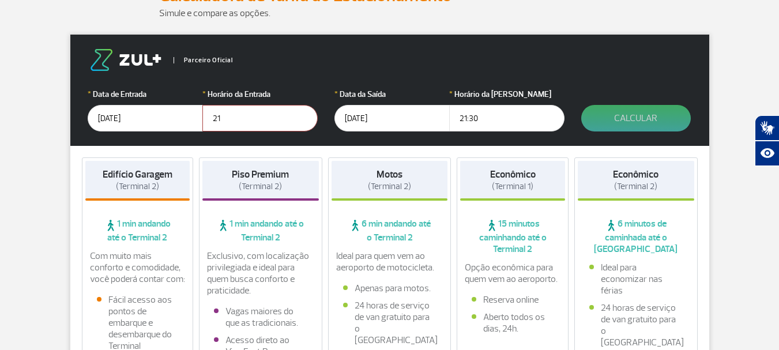 This screenshot has width=779, height=350. What do you see at coordinates (390, 231) in the screenshot?
I see `span: 6 min andando até o Terminal 2` at bounding box center [390, 231].